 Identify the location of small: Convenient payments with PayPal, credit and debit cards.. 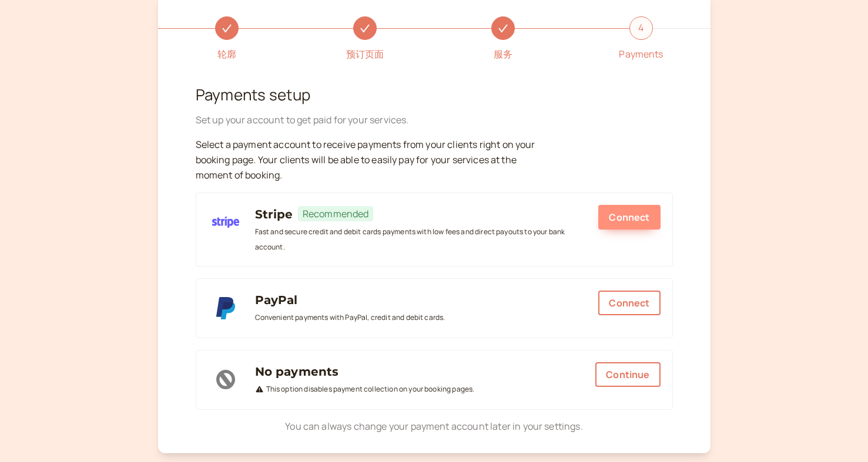
(350, 317).